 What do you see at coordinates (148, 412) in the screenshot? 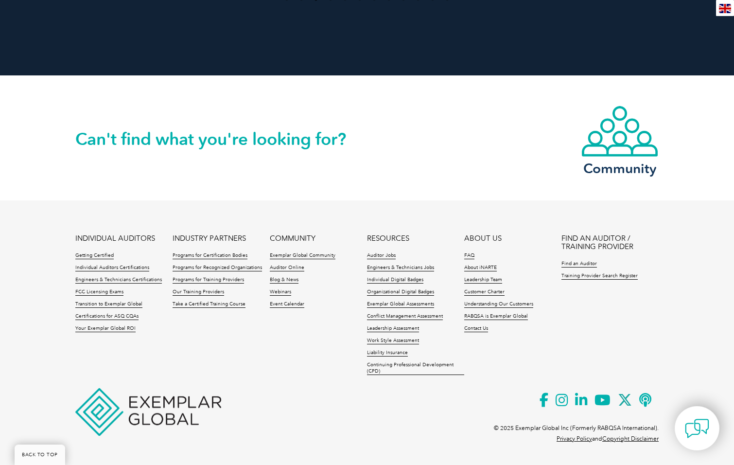
I see `img: Exemplar Global` at bounding box center [148, 412].